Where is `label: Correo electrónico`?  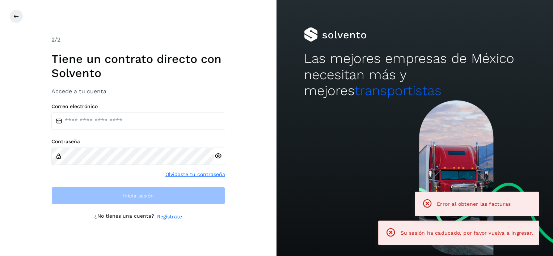 label: Correo electrónico is located at coordinates (138, 106).